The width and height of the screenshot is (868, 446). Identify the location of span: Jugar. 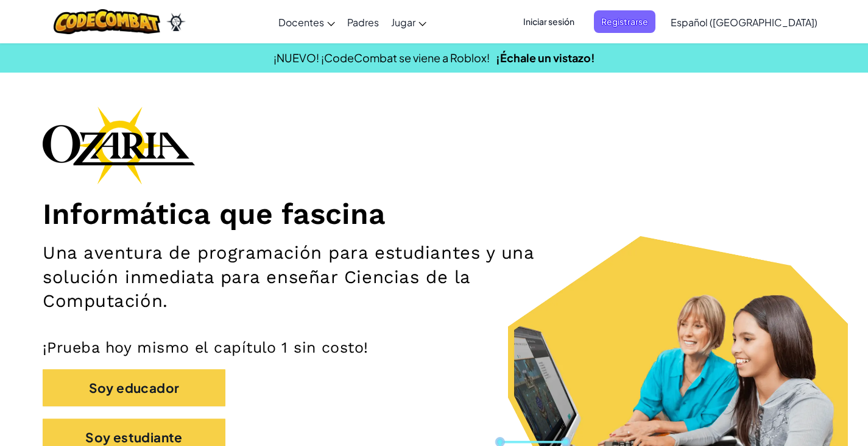
(404, 22).